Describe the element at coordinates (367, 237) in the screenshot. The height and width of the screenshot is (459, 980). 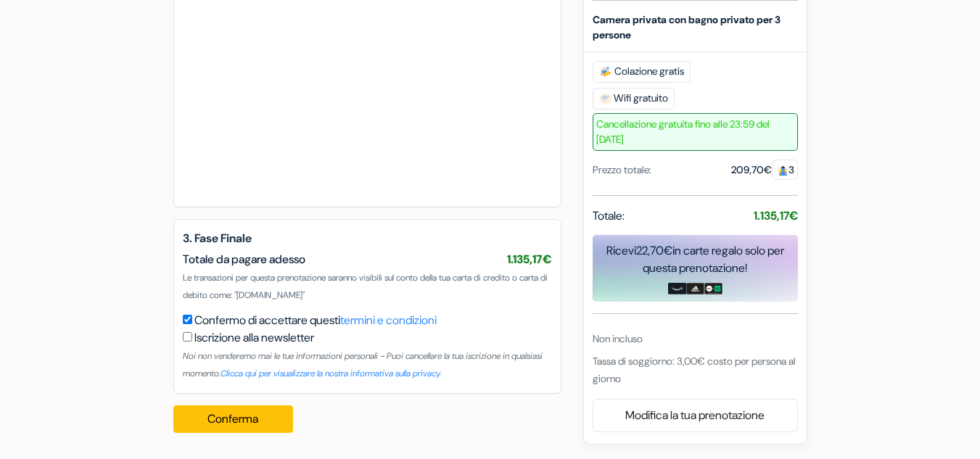
I see `h5: 3. Fase Finale` at that location.